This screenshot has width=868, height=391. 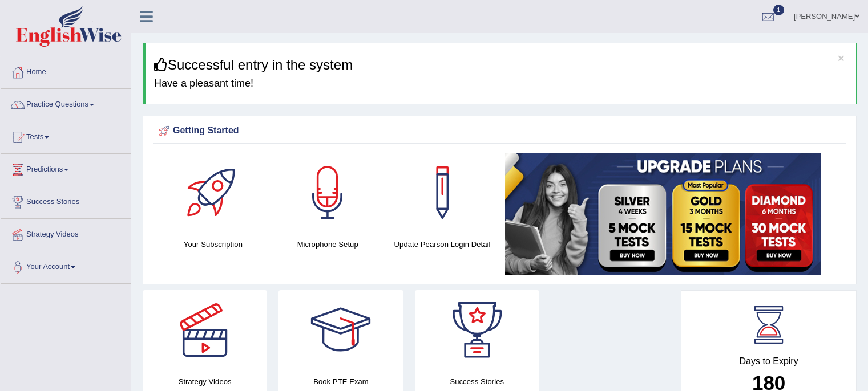 I want to click on h4: Have a pleasant time!, so click(x=500, y=84).